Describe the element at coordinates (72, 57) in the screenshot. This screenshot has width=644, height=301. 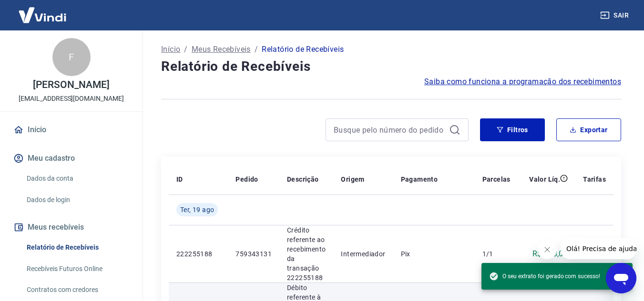
I see `div: F` at that location.